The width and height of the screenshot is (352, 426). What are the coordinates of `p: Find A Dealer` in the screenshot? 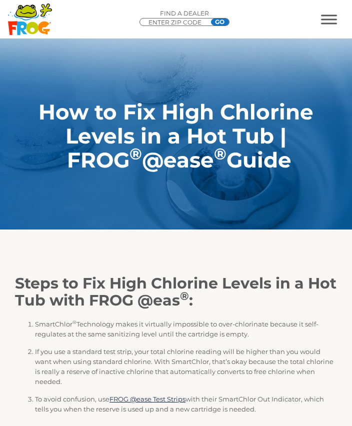 It's located at (184, 13).